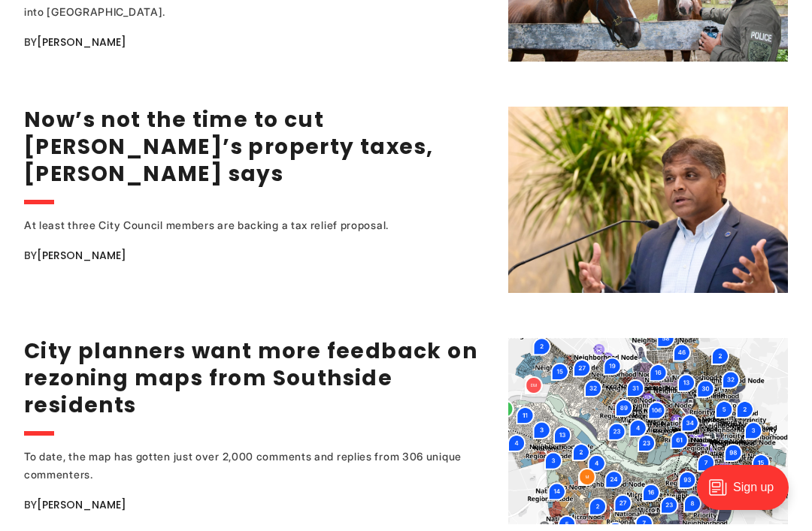 This screenshot has width=812, height=531. What do you see at coordinates (257, 226) in the screenshot?
I see `div: At least three City Council members are backing a tax relief proposal.` at bounding box center [257, 226].